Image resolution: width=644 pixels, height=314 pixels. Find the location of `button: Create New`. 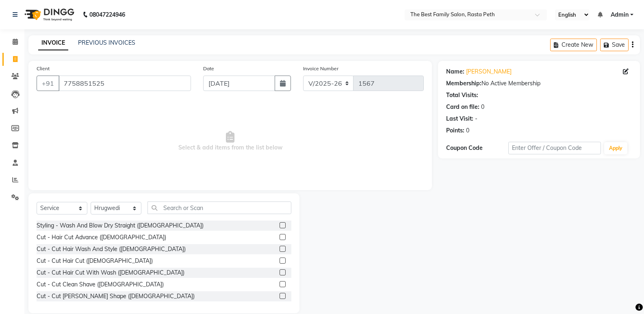

button: Create New is located at coordinates (574, 45).